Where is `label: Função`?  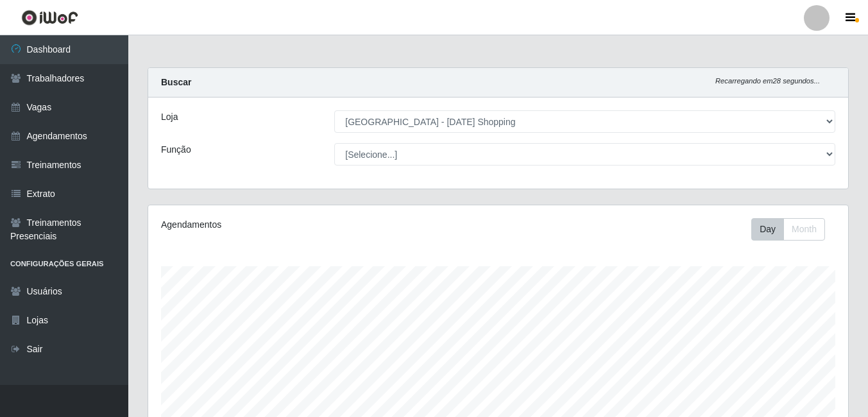 label: Função is located at coordinates (176, 149).